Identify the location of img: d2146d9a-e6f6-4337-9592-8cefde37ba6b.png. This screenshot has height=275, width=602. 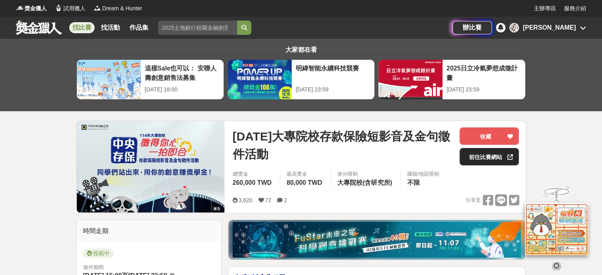
(556, 229).